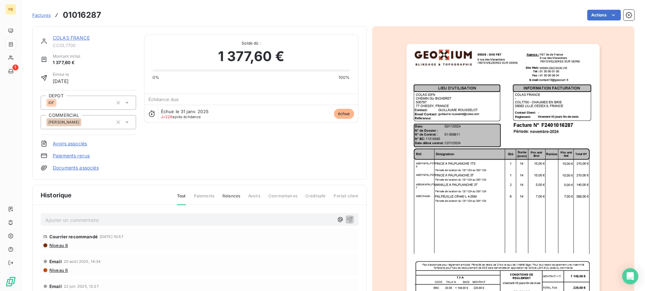  Describe the element at coordinates (70, 144) in the screenshot. I see `a: Avoirs associés` at that location.